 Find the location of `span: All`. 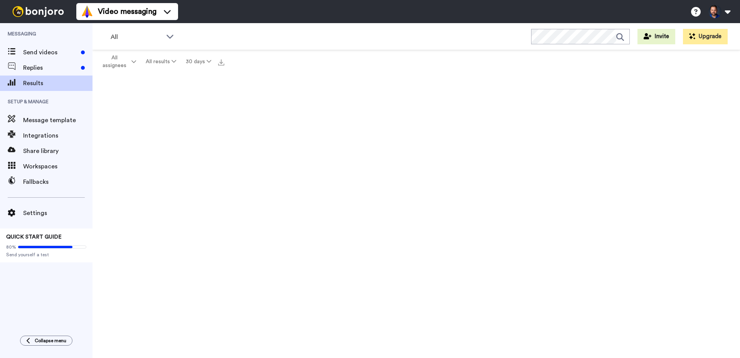

span: All is located at coordinates (136, 37).